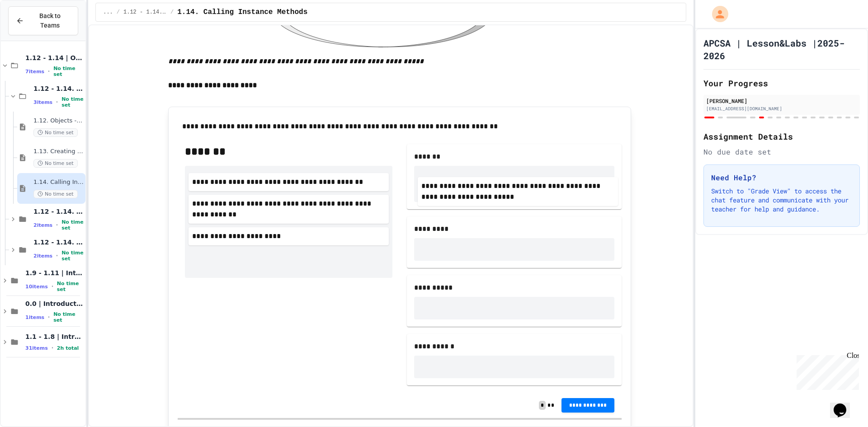 The image size is (868, 427). I want to click on h2: Your Progress, so click(782, 83).